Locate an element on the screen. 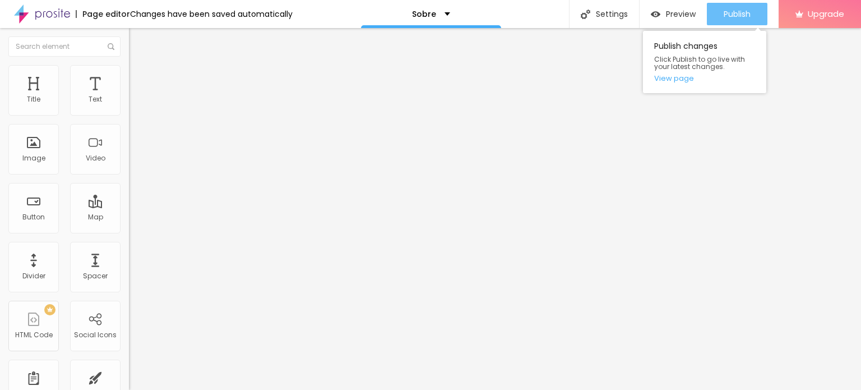 This screenshot has height=390, width=861. div: Social Icons is located at coordinates (95, 335).